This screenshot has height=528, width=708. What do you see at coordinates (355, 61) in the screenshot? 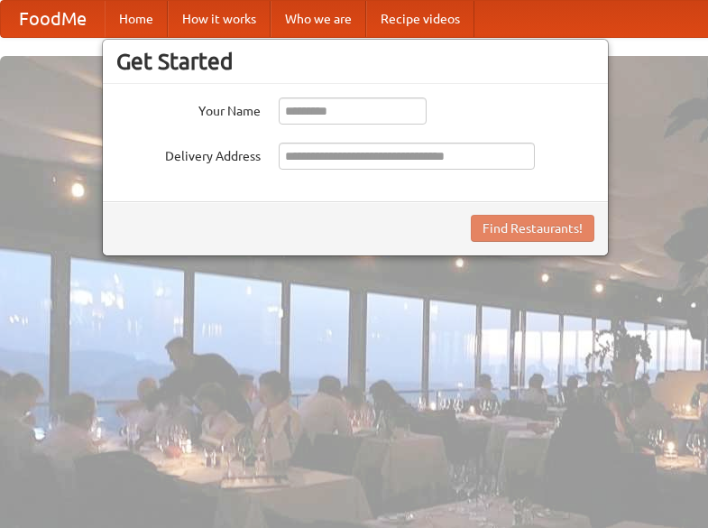
I see `h3: Get Started` at bounding box center [355, 61].